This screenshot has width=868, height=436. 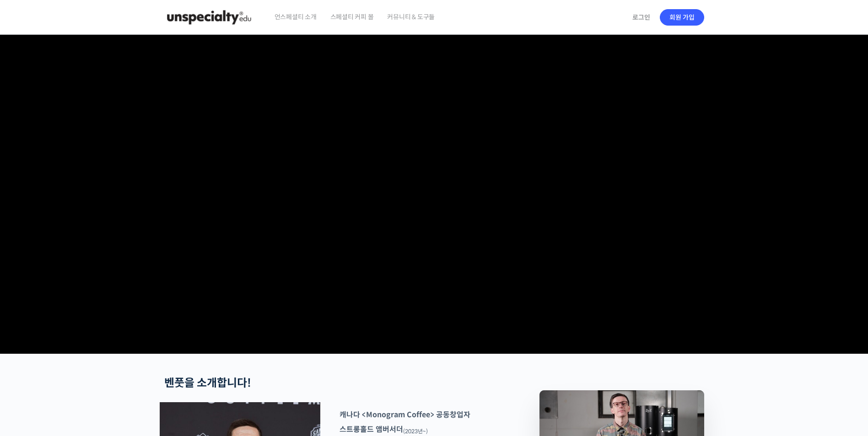 What do you see at coordinates (682, 18) in the screenshot?
I see `a: 회원 가입` at bounding box center [682, 18].